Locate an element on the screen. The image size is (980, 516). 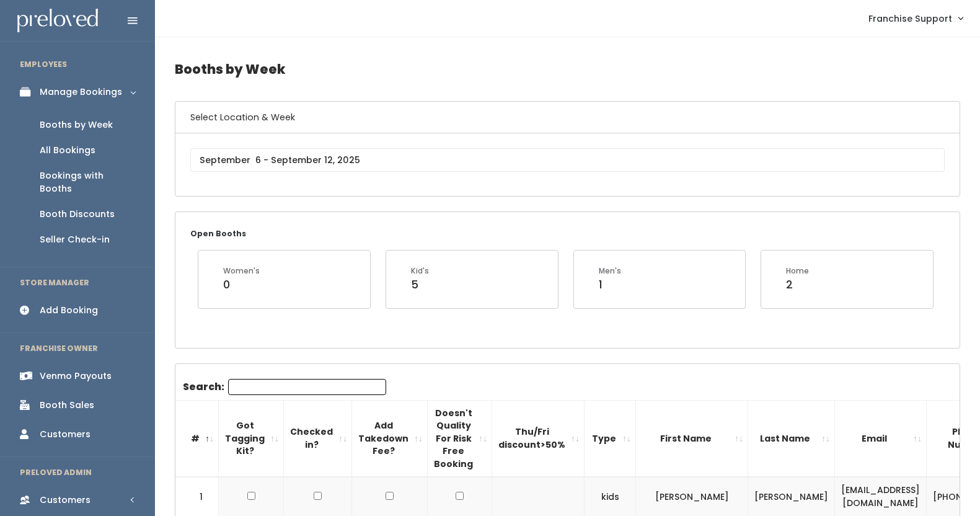
th: Type: activate to sort column ascending is located at coordinates (610, 438).